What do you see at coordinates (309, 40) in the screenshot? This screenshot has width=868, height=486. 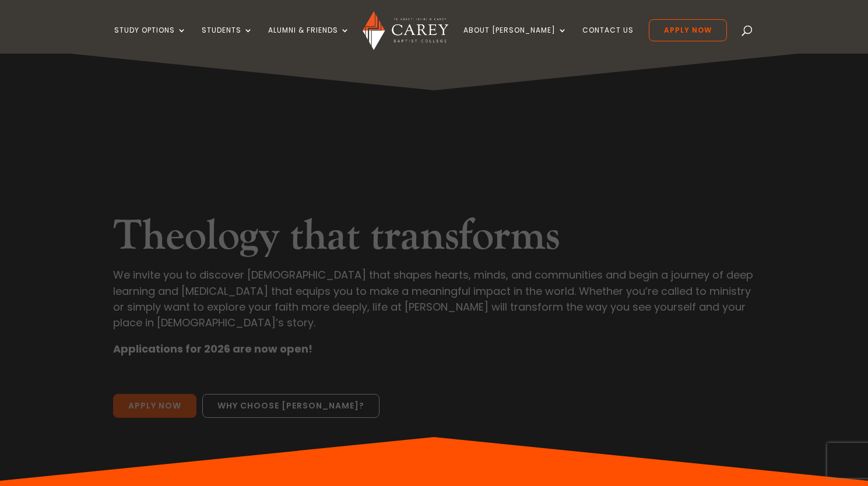 I see `a: Alumni & Friends` at bounding box center [309, 40].